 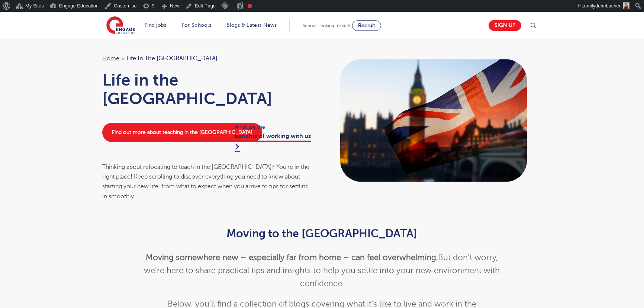 What do you see at coordinates (505, 25) in the screenshot?
I see `a: Sign up` at bounding box center [505, 25].